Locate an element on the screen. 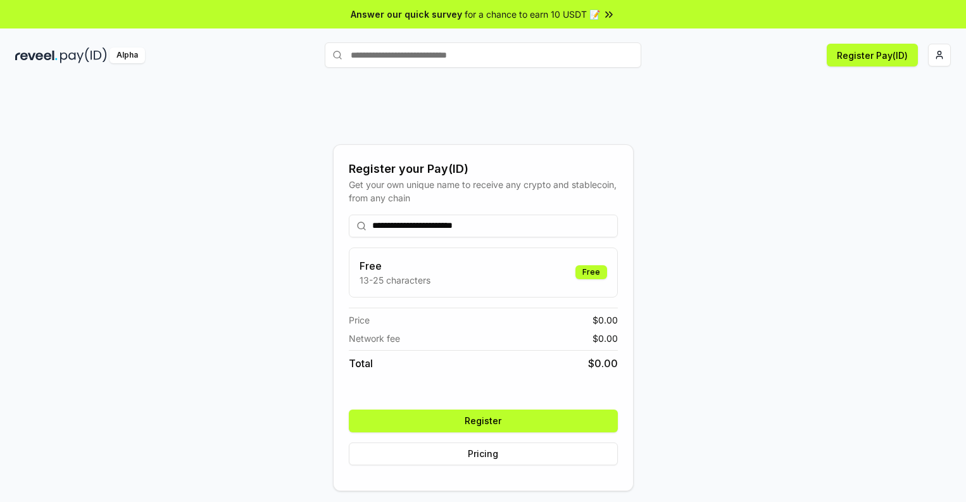 The width and height of the screenshot is (966, 502). img: pay_id is located at coordinates (84, 55).